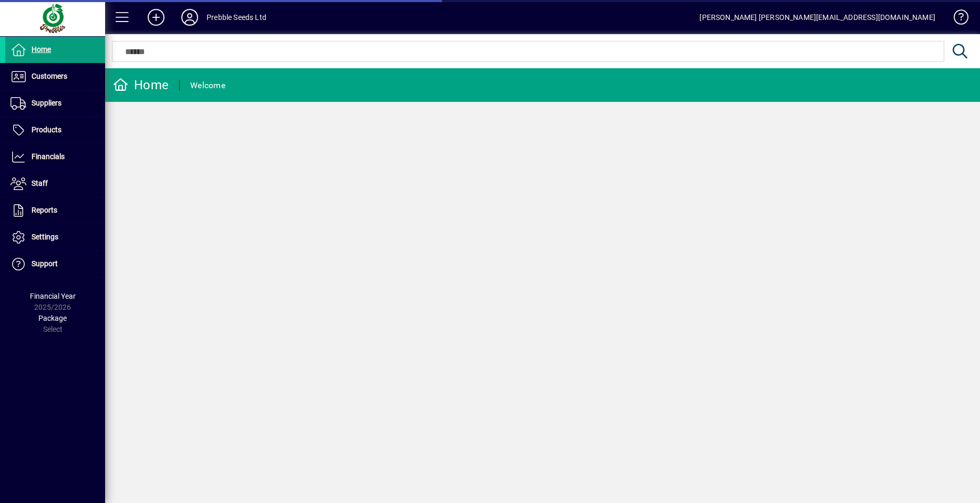 The height and width of the screenshot is (503, 980). Describe the element at coordinates (236, 17) in the screenshot. I see `div: Prebble Seeds Ltd` at that location.